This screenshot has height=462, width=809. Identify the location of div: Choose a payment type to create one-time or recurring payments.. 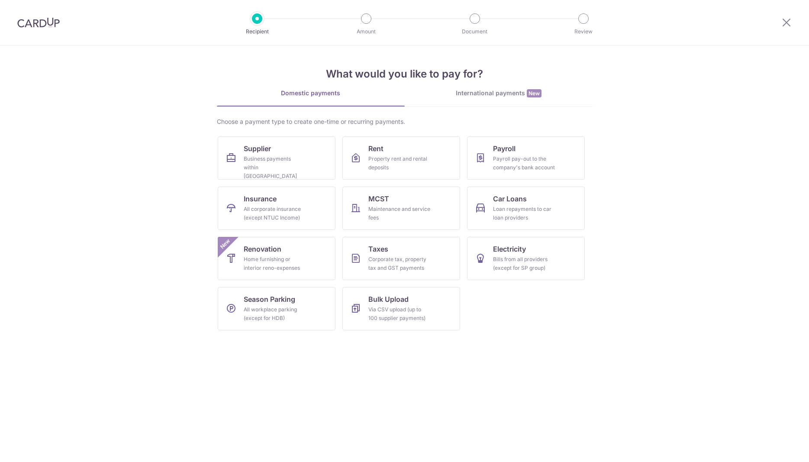
(405, 122).